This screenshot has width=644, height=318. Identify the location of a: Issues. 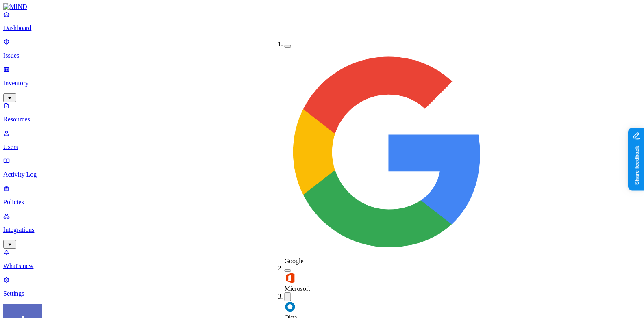
(322, 49).